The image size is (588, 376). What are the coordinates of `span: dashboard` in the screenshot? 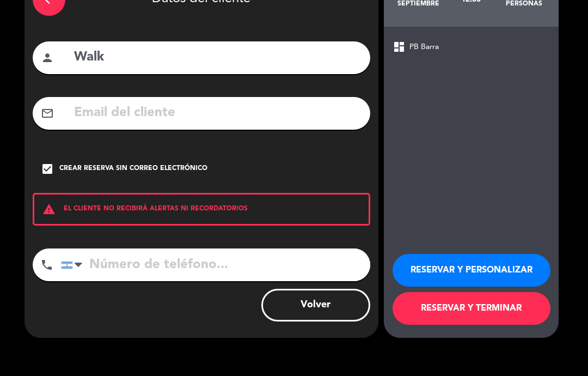 It's located at (398, 47).